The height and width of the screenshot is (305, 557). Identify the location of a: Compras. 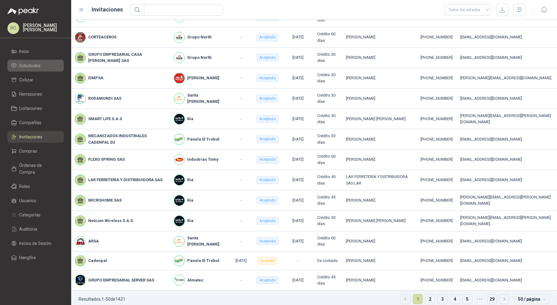
(36, 151).